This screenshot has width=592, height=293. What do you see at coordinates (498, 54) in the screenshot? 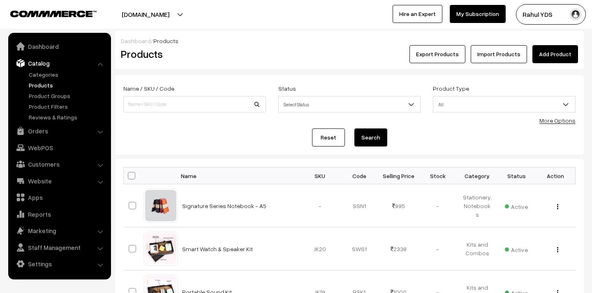
I see `a: Import Products` at bounding box center [498, 54].